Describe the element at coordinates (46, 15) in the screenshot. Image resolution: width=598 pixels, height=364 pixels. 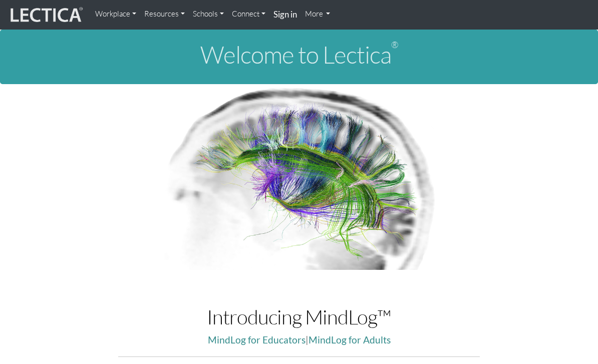
I see `img: lecticalive` at that location.